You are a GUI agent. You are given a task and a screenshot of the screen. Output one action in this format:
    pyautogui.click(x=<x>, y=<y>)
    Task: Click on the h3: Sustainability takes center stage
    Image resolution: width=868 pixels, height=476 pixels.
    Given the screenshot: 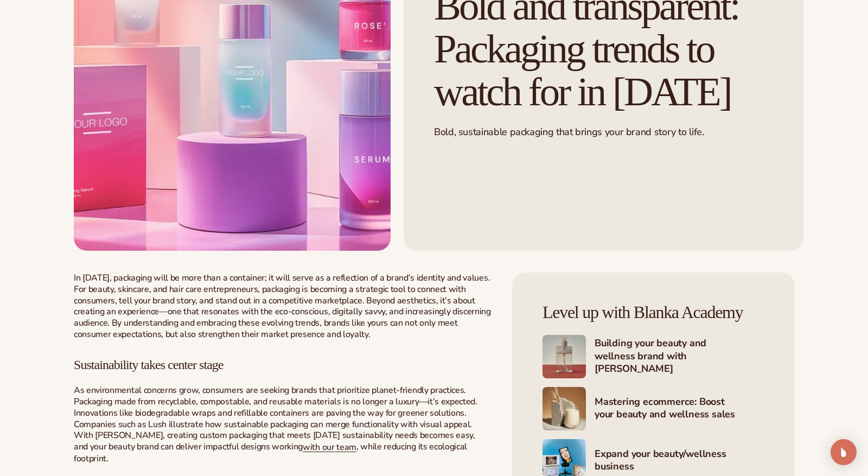 What is the action you would take?
    pyautogui.click(x=282, y=364)
    